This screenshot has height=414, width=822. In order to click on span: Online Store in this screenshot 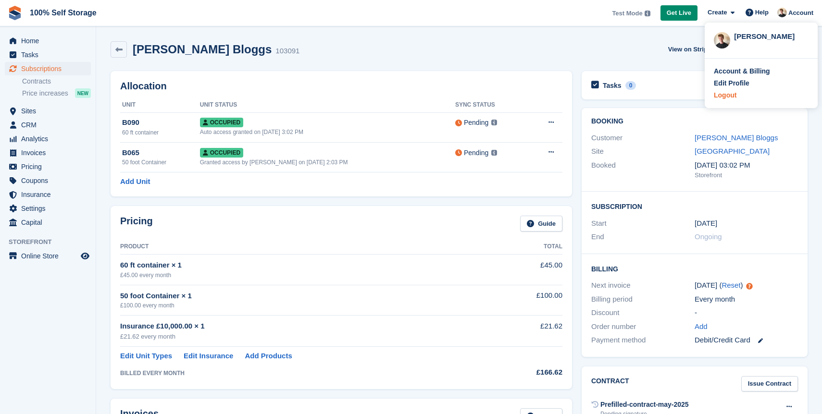, I will do `click(50, 256)`.